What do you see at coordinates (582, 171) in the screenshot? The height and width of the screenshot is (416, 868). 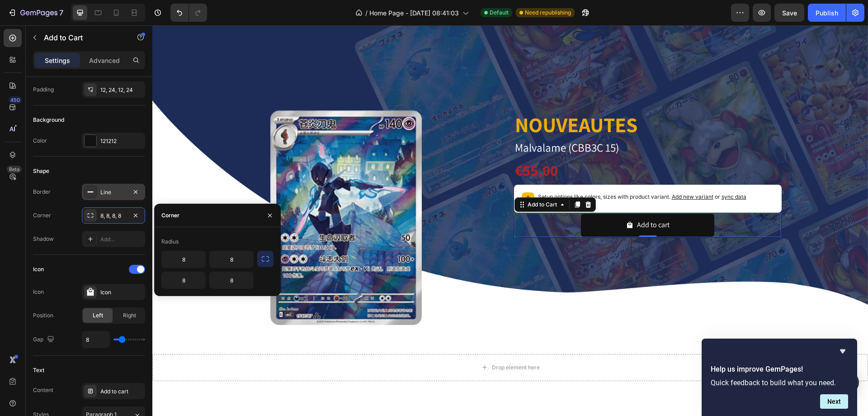 I see `span: sync data` at bounding box center [582, 171].